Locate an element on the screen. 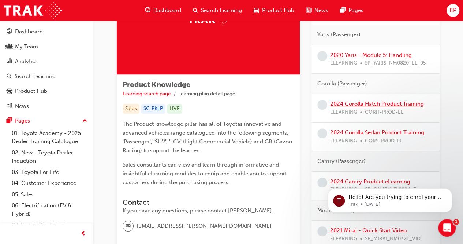 The image size is (463, 244). span: CORS-PROD-EL is located at coordinates (384, 141).